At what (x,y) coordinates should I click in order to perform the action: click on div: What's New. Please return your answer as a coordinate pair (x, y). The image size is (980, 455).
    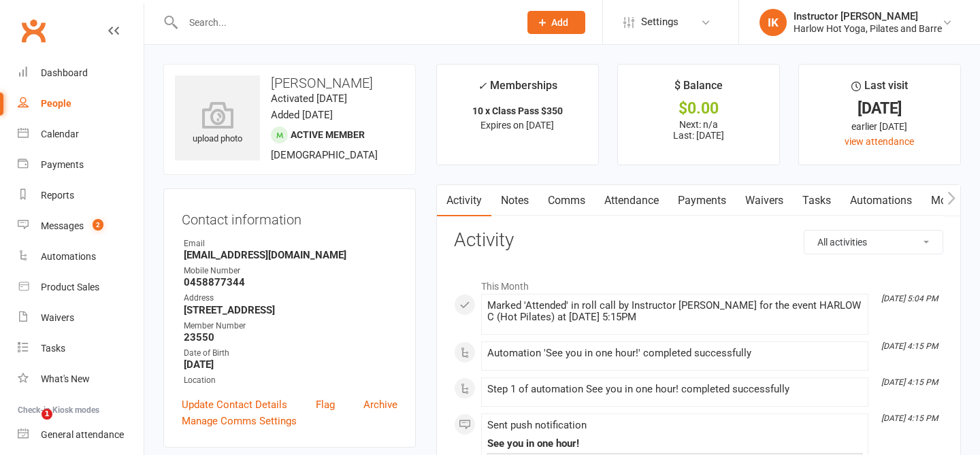
    Looking at the image, I should click on (65, 379).